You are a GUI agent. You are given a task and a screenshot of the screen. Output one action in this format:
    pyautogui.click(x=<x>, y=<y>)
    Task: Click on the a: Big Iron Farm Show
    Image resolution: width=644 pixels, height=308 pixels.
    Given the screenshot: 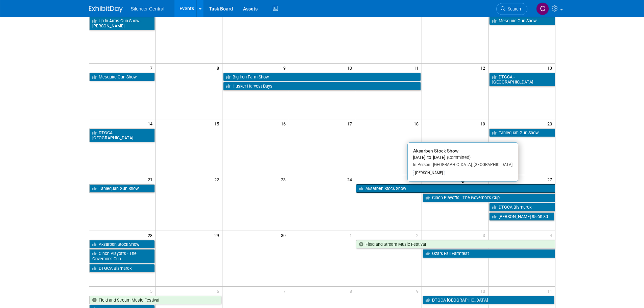 What is the action you would take?
    pyautogui.click(x=322, y=77)
    